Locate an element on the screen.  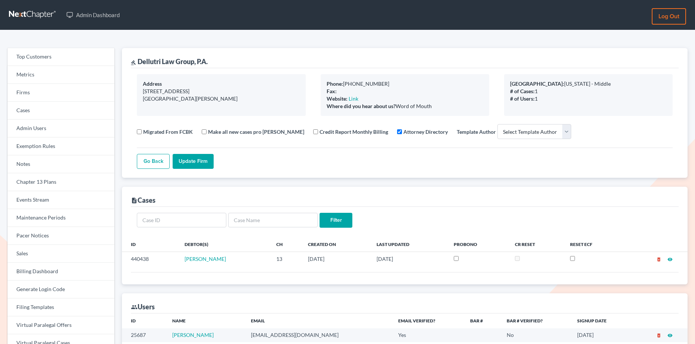
a: Pacer Notices is located at coordinates (61, 236).